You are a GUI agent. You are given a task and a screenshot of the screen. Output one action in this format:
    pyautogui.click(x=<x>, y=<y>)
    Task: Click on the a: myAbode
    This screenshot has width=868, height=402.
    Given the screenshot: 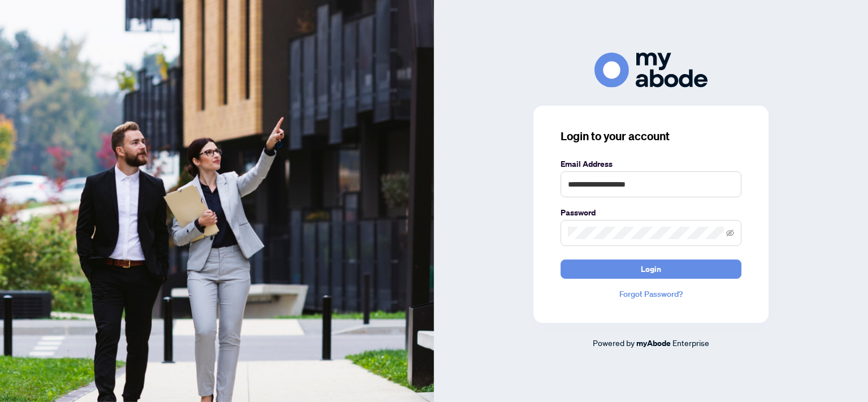 What is the action you would take?
    pyautogui.click(x=653, y=343)
    